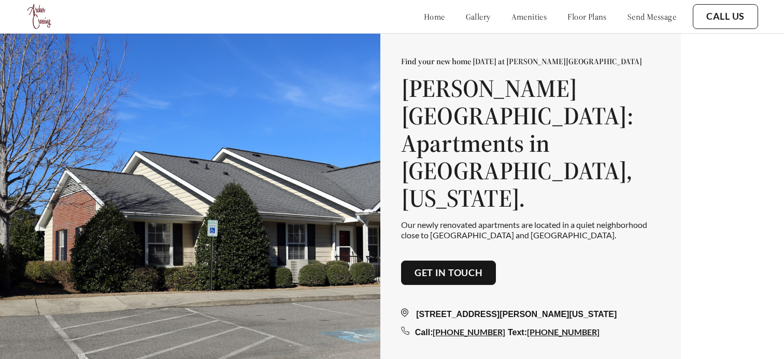 The width and height of the screenshot is (784, 359). Describe the element at coordinates (517, 332) in the screenshot. I see `span: Text:` at that location.